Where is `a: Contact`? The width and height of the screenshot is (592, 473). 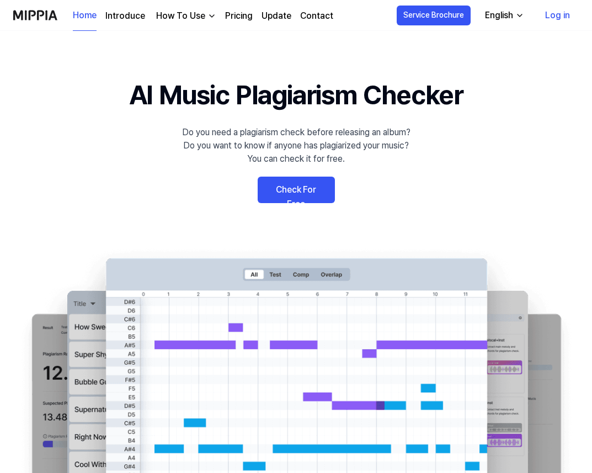 a: Contact is located at coordinates (317, 16).